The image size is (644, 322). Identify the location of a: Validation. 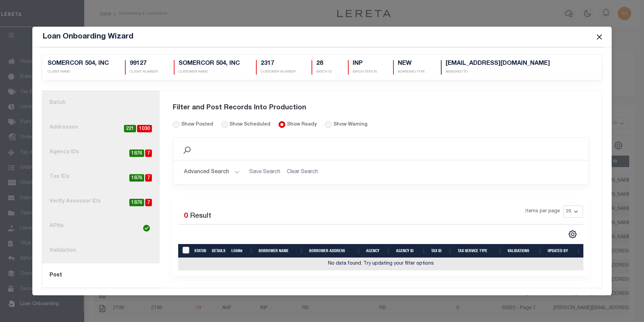
(101, 251).